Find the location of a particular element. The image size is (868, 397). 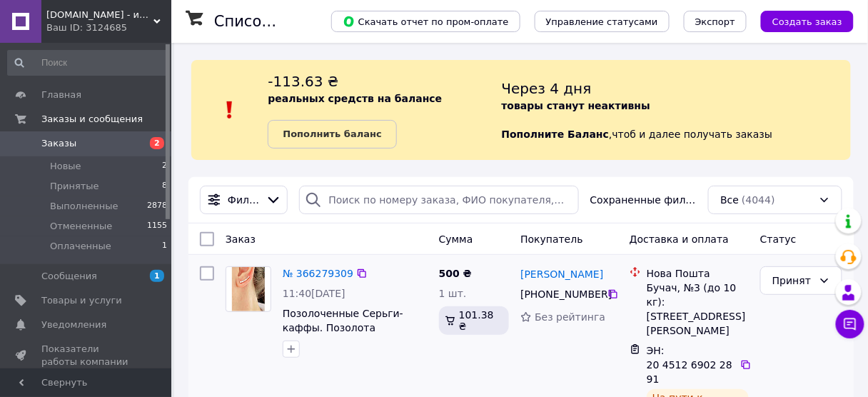

span: Экспорт is located at coordinates (715, 22).